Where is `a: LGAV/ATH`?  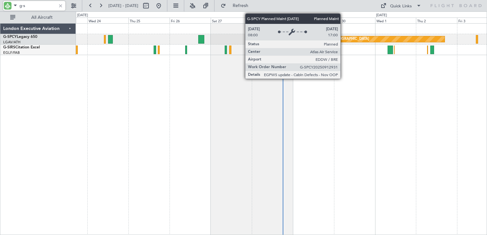
a: LGAV/ATH is located at coordinates (12, 42).